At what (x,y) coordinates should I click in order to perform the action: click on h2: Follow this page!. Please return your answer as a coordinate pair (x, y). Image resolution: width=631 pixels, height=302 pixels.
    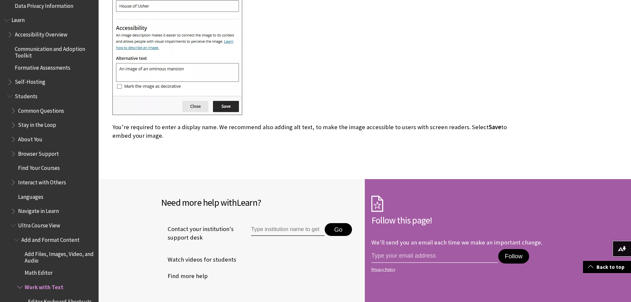
    Looking at the image, I should click on (470, 220).